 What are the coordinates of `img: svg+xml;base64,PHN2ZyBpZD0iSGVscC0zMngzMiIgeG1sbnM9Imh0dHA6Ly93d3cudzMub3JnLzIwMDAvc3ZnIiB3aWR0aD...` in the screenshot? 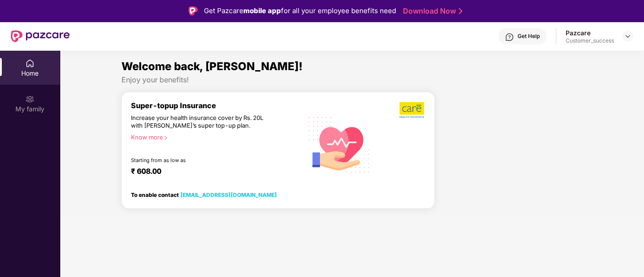 It's located at (509, 37).